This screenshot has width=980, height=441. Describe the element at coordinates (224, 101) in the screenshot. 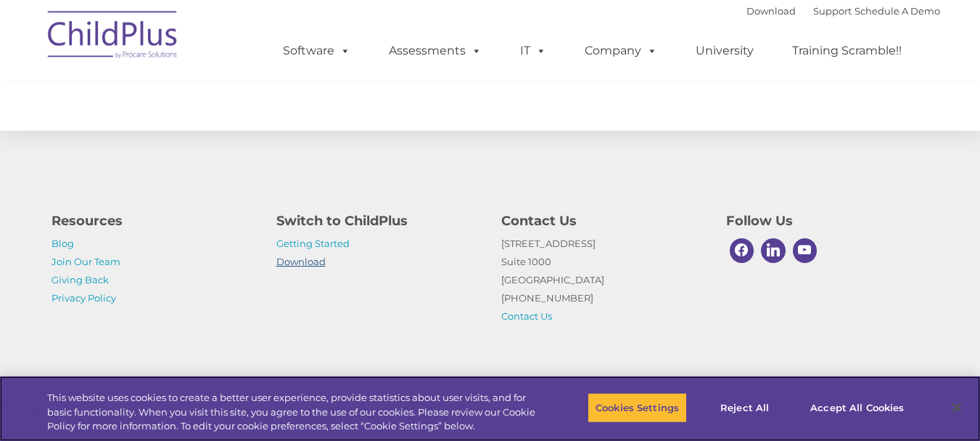

I see `span: Last name` at that location.